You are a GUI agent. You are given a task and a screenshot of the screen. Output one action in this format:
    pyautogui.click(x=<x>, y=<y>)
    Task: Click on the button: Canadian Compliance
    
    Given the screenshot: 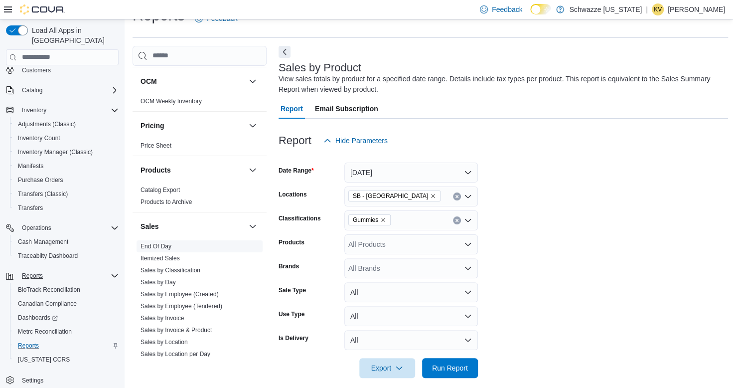 What is the action you would take?
    pyautogui.click(x=66, y=303)
    